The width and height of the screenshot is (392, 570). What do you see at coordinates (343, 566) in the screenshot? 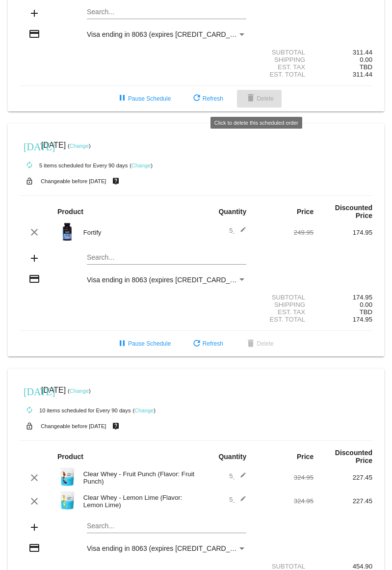
I see `div: 454.90` at bounding box center [343, 566].